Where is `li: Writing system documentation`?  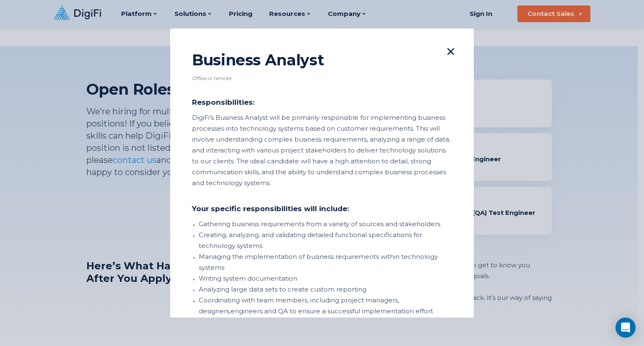 li: Writing system documentation is located at coordinates (325, 279).